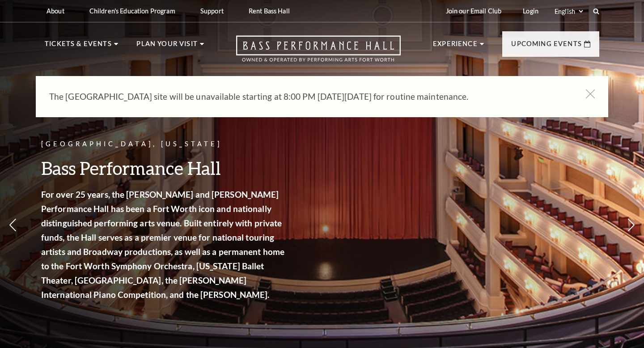  What do you see at coordinates (167, 47) in the screenshot?
I see `p: Plan Your Visit` at bounding box center [167, 47].